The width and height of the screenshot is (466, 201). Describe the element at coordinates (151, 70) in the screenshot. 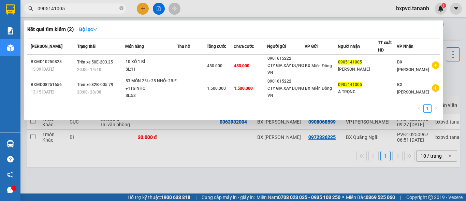

I see `div: SL: 11` at that location.